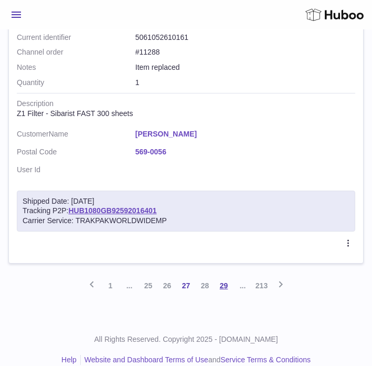  Describe the element at coordinates (111, 286) in the screenshot. I see `a: 1` at that location.